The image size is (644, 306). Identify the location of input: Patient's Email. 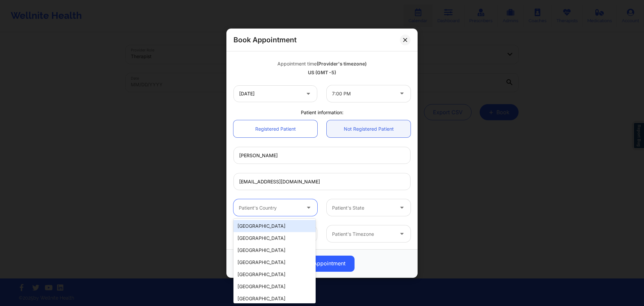
(322, 182).